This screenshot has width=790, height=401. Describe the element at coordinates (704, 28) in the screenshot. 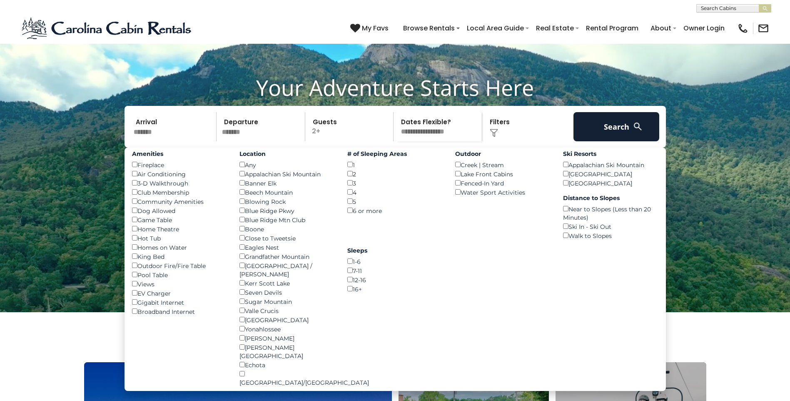

I see `a: Owner Login` at that location.